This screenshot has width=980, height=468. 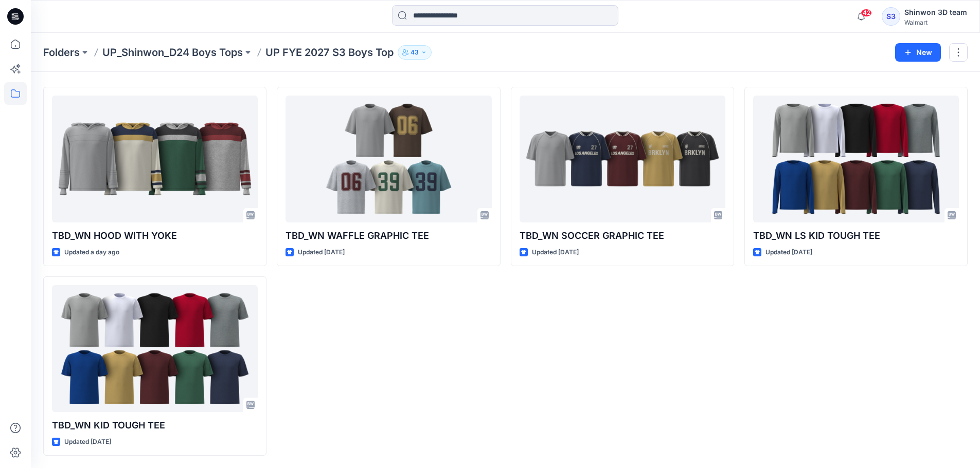 What do you see at coordinates (414, 53) in the screenshot?
I see `button: 43` at bounding box center [414, 53].